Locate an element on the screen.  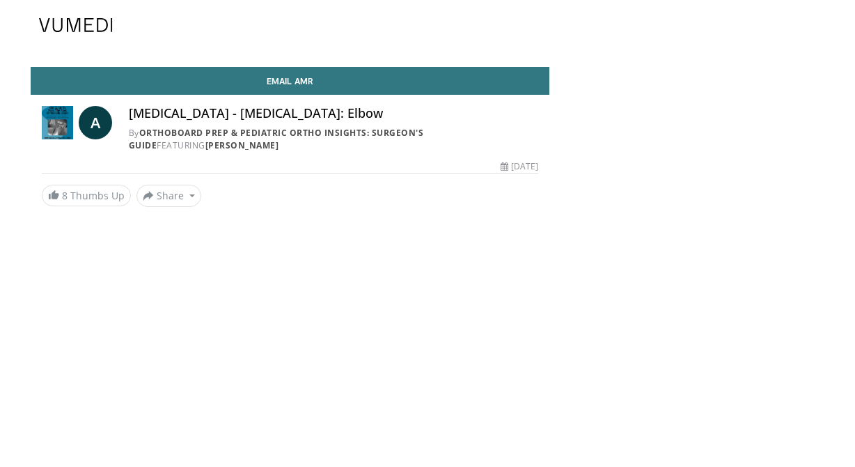
span: A is located at coordinates (95, 123).